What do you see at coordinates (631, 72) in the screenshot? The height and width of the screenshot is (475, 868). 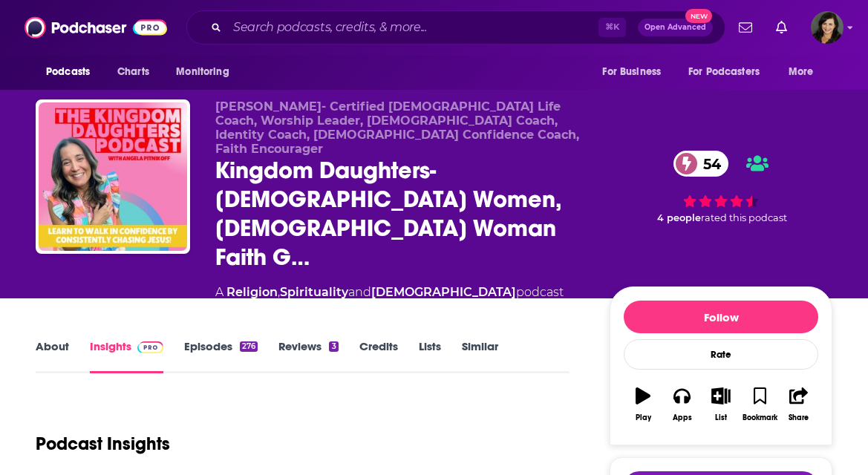 I see `span: For Business` at bounding box center [631, 72].